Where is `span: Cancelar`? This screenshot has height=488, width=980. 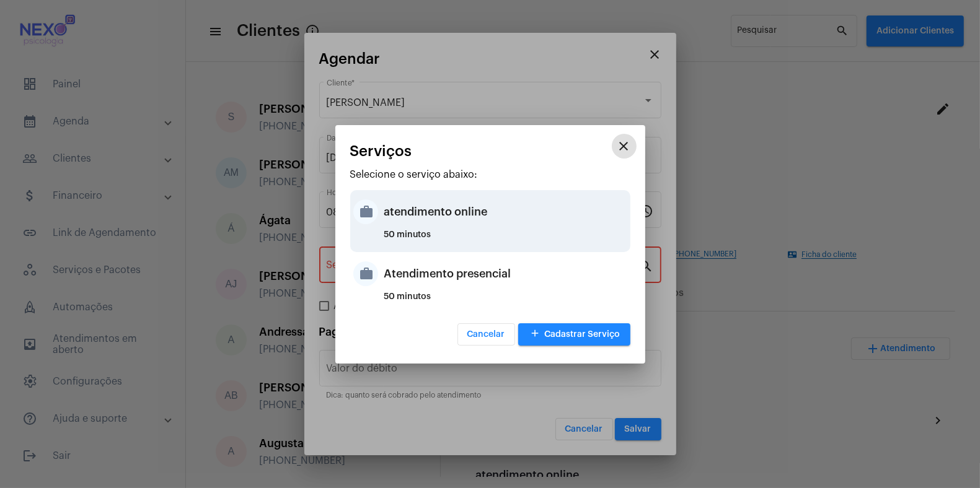
span: Cancelar is located at coordinates (486, 335).